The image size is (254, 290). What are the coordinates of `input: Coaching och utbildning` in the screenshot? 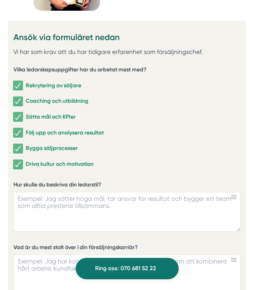 It's located at (18, 101).